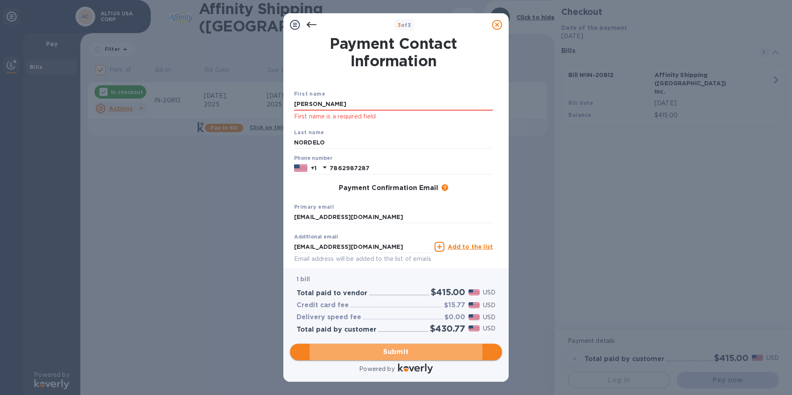 The width and height of the screenshot is (792, 395). What do you see at coordinates (310, 94) in the screenshot?
I see `b: First name` at bounding box center [310, 94].